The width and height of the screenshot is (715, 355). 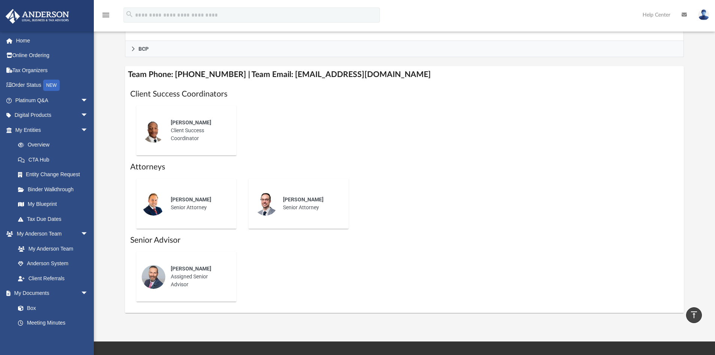 I want to click on h1: Senior Advisor, so click(x=405, y=240).